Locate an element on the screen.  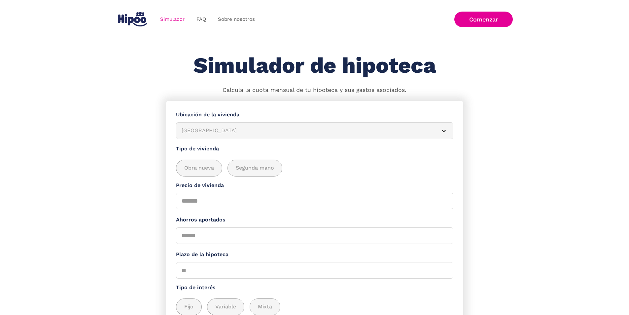
label: Plazo de la hipoteca is located at coordinates (315, 254).